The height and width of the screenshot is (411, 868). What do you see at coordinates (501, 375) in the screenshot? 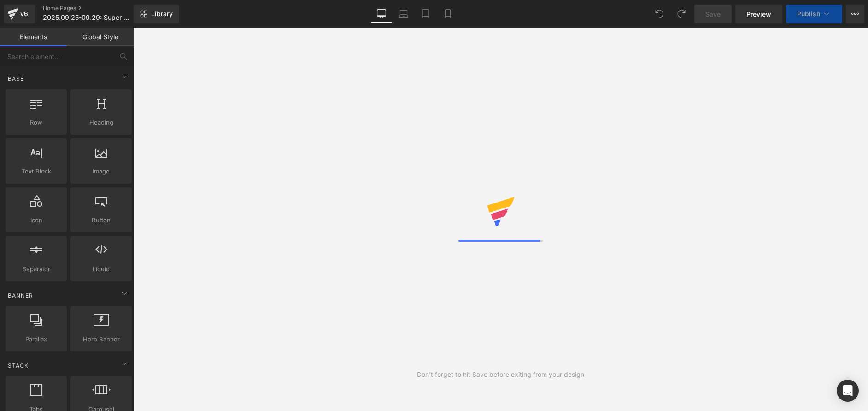
I see `div: Don't forget to hit Save before exiting from your design` at bounding box center [501, 375].